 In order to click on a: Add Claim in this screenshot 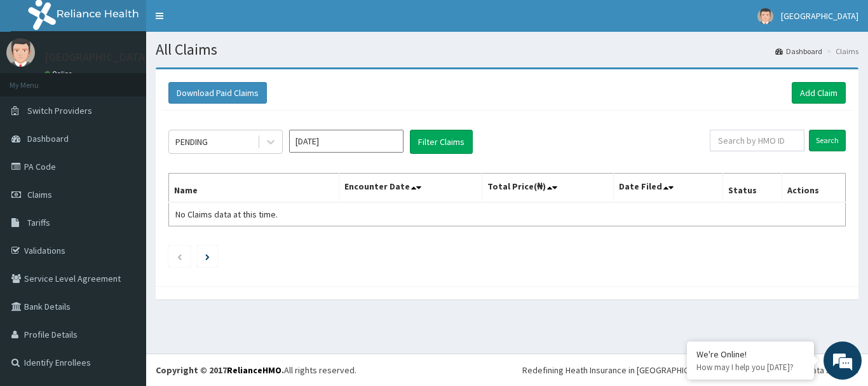, I will do `click(818, 92)`.